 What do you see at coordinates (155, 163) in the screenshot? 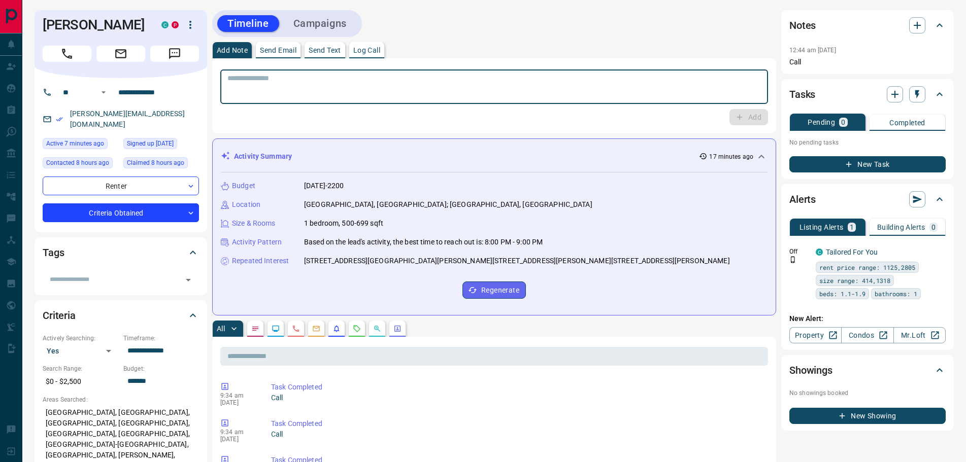
I see `span: Claimed 8 hours ago` at bounding box center [155, 163].